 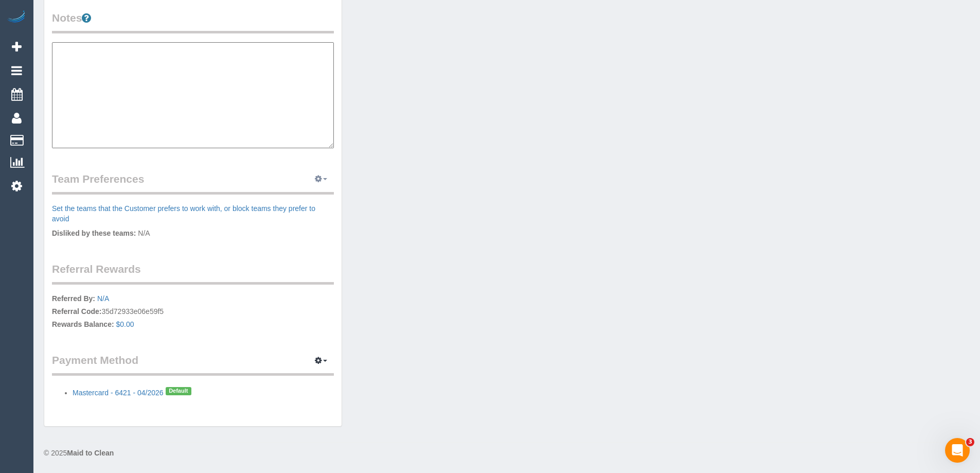 What do you see at coordinates (74, 299) in the screenshot?
I see `label: Referred By:` at bounding box center [74, 299].